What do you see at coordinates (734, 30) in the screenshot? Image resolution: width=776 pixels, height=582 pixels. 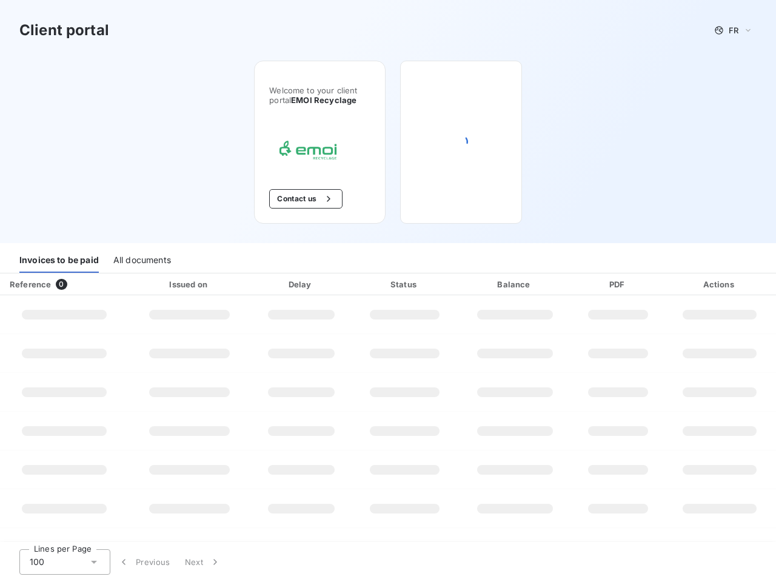 I see `span: FR` at bounding box center [734, 30].